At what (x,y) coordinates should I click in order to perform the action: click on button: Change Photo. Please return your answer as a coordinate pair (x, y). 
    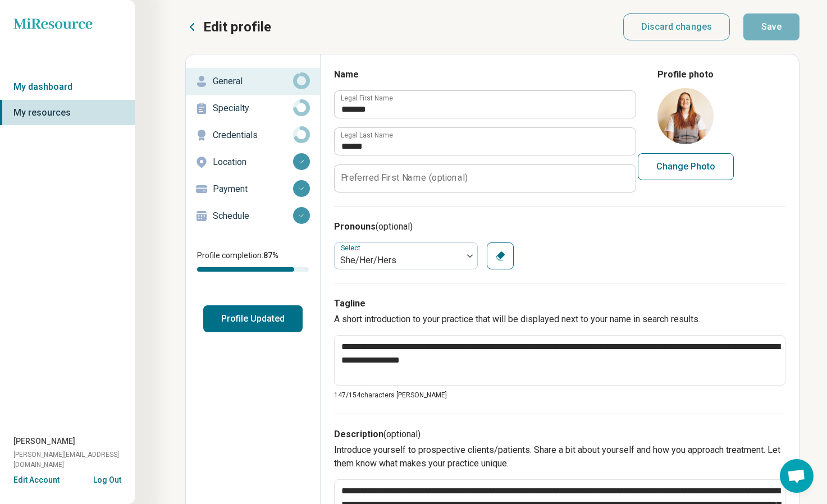
    Looking at the image, I should click on (685, 167).